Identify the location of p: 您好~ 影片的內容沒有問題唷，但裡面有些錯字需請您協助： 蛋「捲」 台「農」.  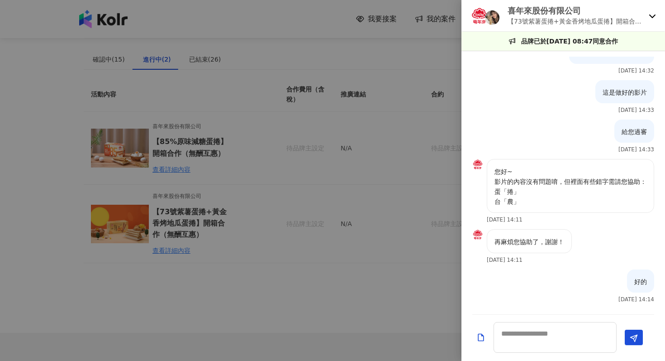
(571, 186).